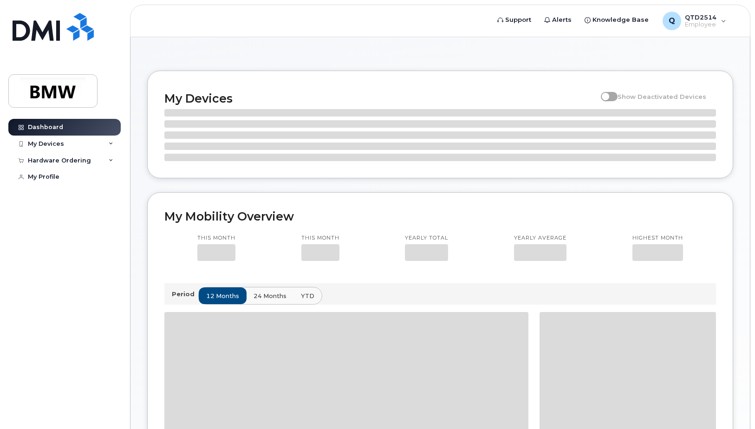  What do you see at coordinates (440, 216) in the screenshot?
I see `h2: My Mobility Overview` at bounding box center [440, 216].